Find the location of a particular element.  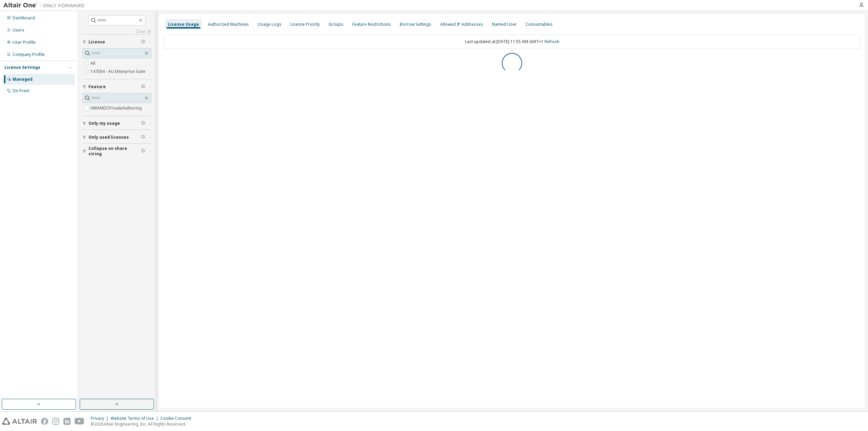

img: facebook.svg is located at coordinates (45, 421).